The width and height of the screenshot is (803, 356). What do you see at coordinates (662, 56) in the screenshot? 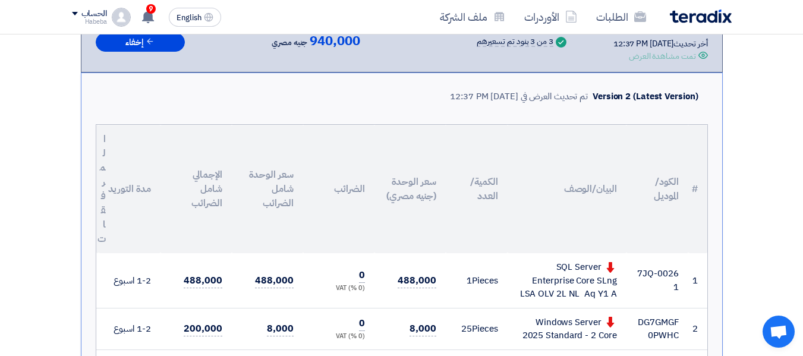
I see `div: تمت مشاهدة العرض` at bounding box center [662, 56].